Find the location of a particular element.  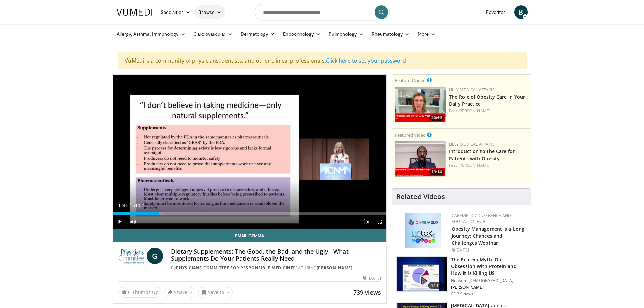

a: Email Gemma is located at coordinates (250, 235).